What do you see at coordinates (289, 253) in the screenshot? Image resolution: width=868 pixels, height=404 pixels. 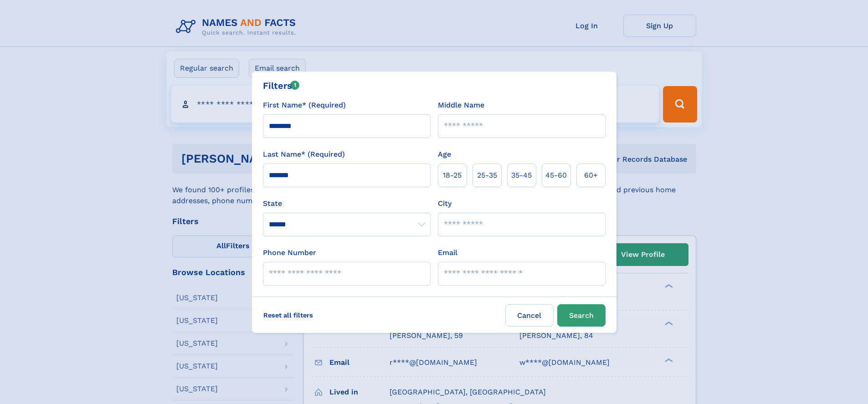 I see `label: Phone Number` at bounding box center [289, 253].